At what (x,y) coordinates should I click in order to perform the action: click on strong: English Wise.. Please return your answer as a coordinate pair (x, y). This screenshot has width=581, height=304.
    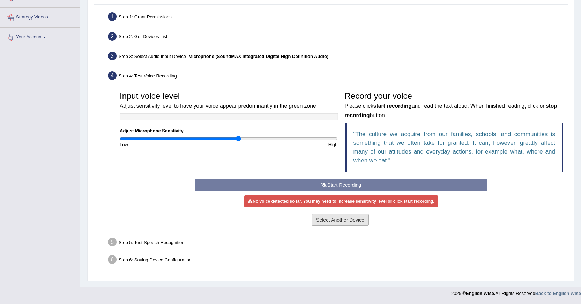
    Looking at the image, I should click on (481, 293).